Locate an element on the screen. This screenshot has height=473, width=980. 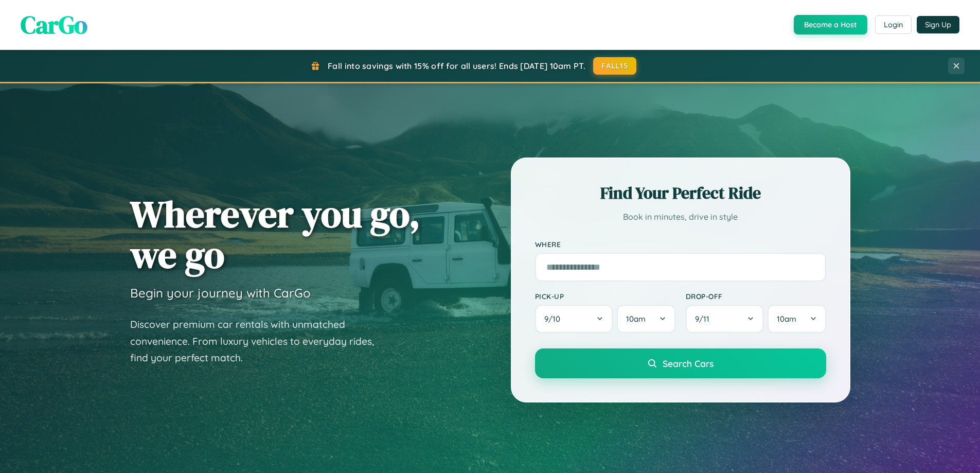
p: Discover premium car rentals with unmatched convenience. From luxury vehicles to everyday rides, ... is located at coordinates (259, 341).